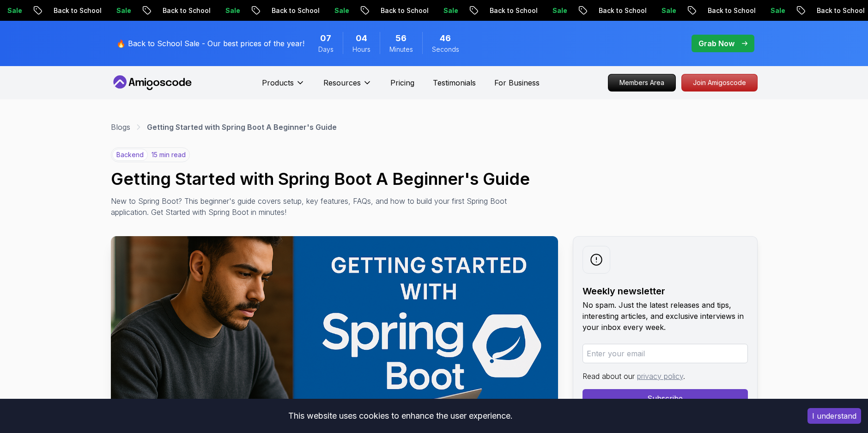  What do you see at coordinates (445, 38) in the screenshot?
I see `span: 46 Seconds` at bounding box center [445, 38].